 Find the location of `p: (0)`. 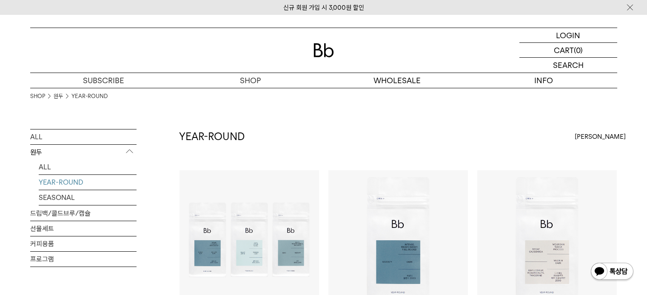

p: (0) is located at coordinates (578, 50).